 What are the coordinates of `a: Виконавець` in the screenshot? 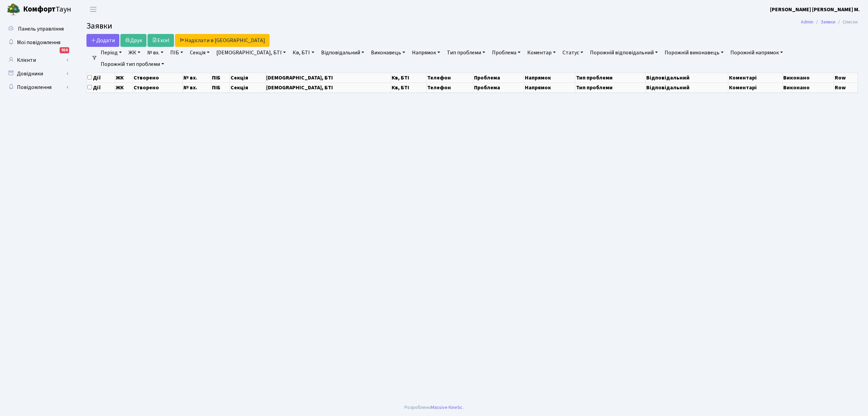 It's located at (388, 53).